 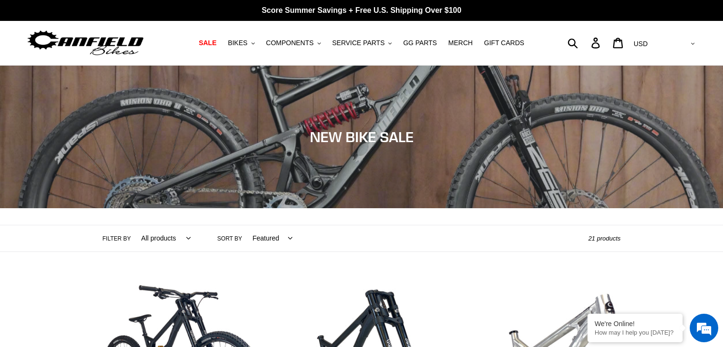 I want to click on a: GIFT CARDS, so click(x=504, y=43).